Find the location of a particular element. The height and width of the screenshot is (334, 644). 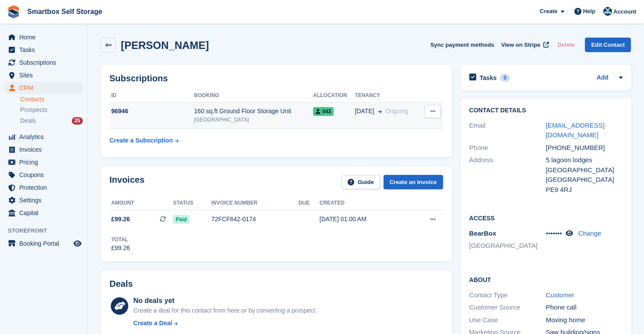

a: Prospects is located at coordinates (51, 110).